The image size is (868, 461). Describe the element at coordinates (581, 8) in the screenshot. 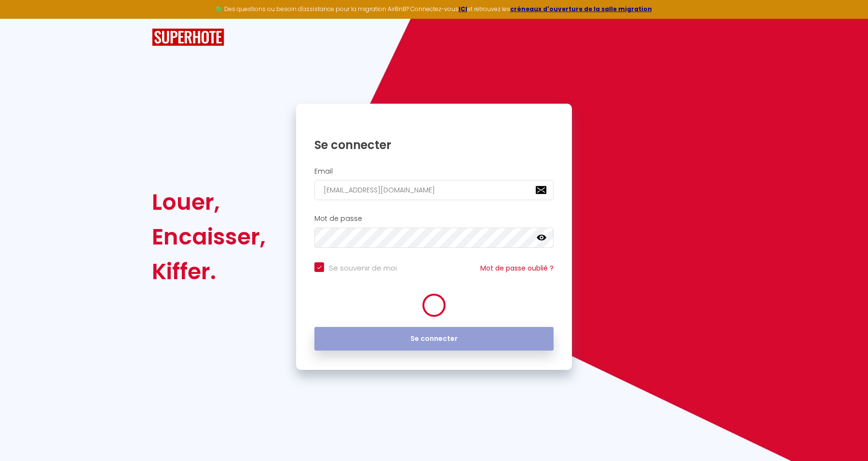

I see `strong: créneaux d'ouverture de la salle migration` at that location.